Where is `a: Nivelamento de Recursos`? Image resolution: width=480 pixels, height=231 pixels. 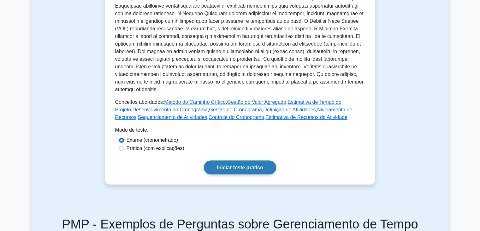 a: Nivelamento de Recursos is located at coordinates (234, 113).